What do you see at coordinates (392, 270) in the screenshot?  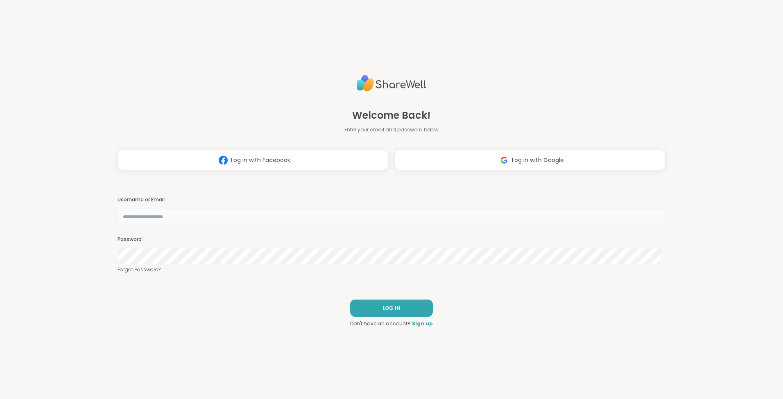 I see `a: Forgot Password?` at bounding box center [392, 270].